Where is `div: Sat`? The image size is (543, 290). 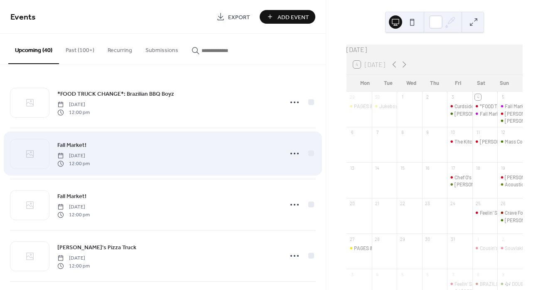
div: Sat is located at coordinates (481, 83).